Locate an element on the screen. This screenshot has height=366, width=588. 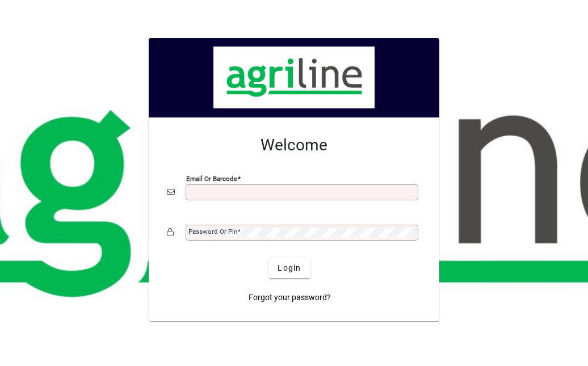
h2: Welcome is located at coordinates (294, 145).